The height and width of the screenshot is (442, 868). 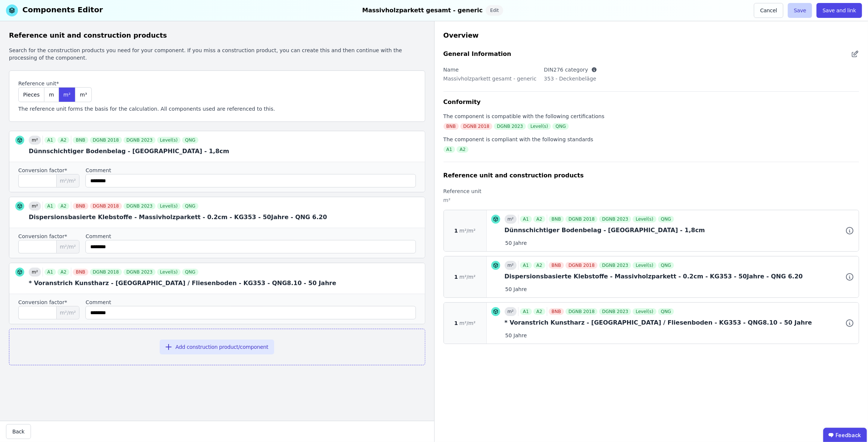 I want to click on button: Add construction product/component, so click(x=216, y=347).